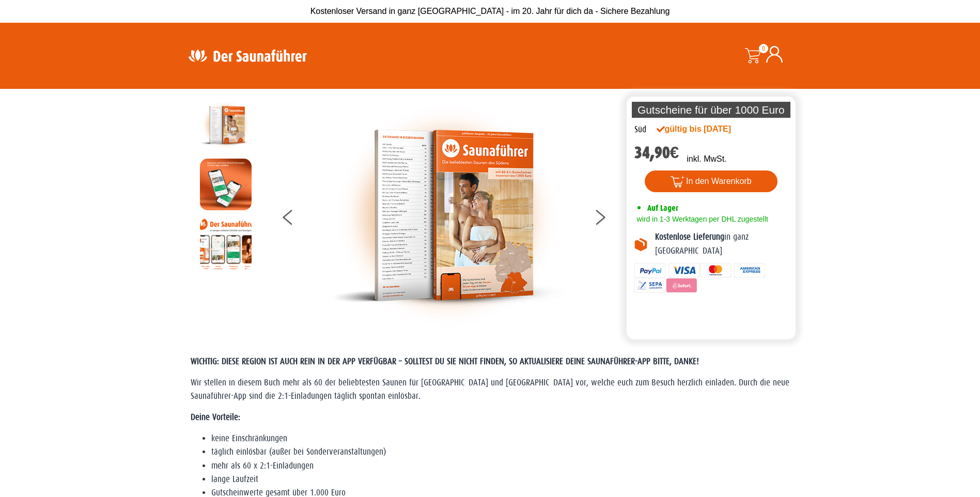 The image size is (980, 497). I want to click on b: Kostenlose Lieferung, so click(690, 236).